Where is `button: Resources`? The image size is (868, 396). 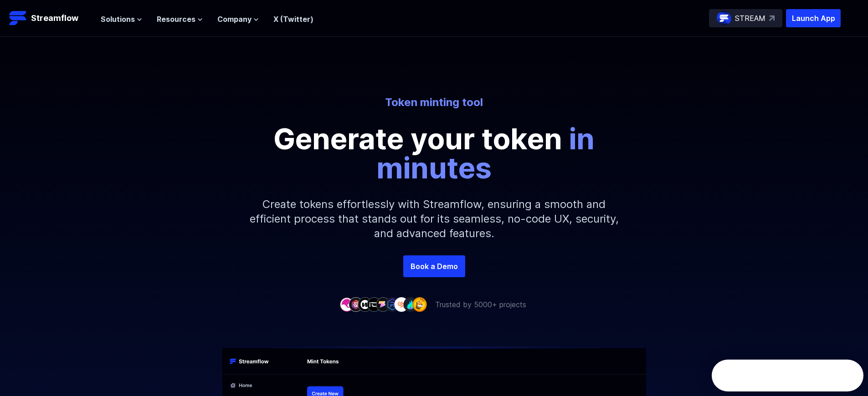
button: Resources is located at coordinates (179, 19).